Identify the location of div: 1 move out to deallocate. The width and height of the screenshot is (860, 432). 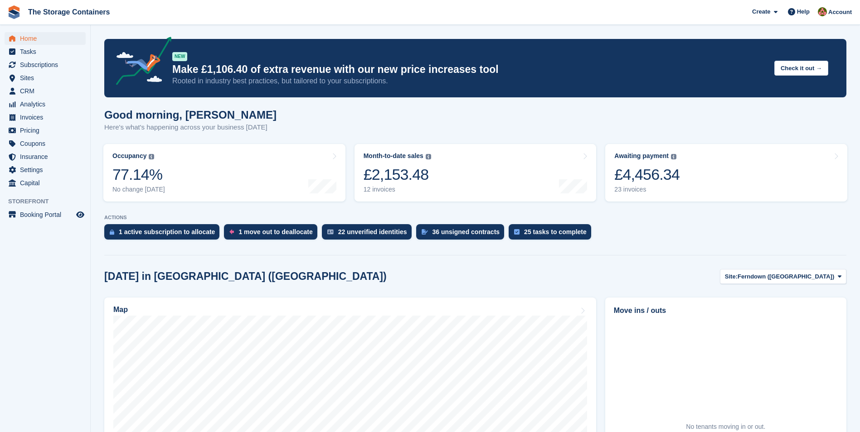
(275, 232).